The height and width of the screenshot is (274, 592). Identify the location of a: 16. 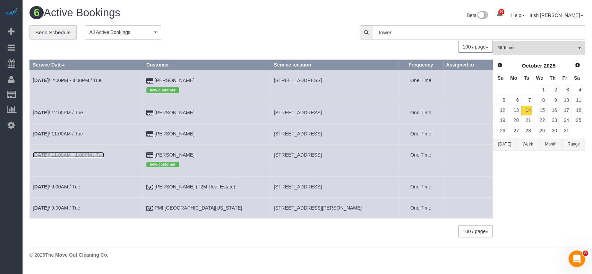
(552, 110).